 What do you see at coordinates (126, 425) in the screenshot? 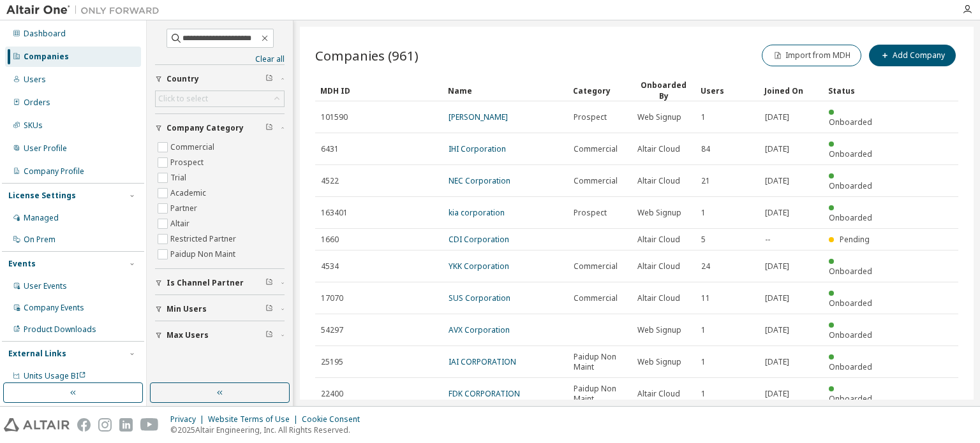
I see `img: linkedin.svg` at bounding box center [126, 425].